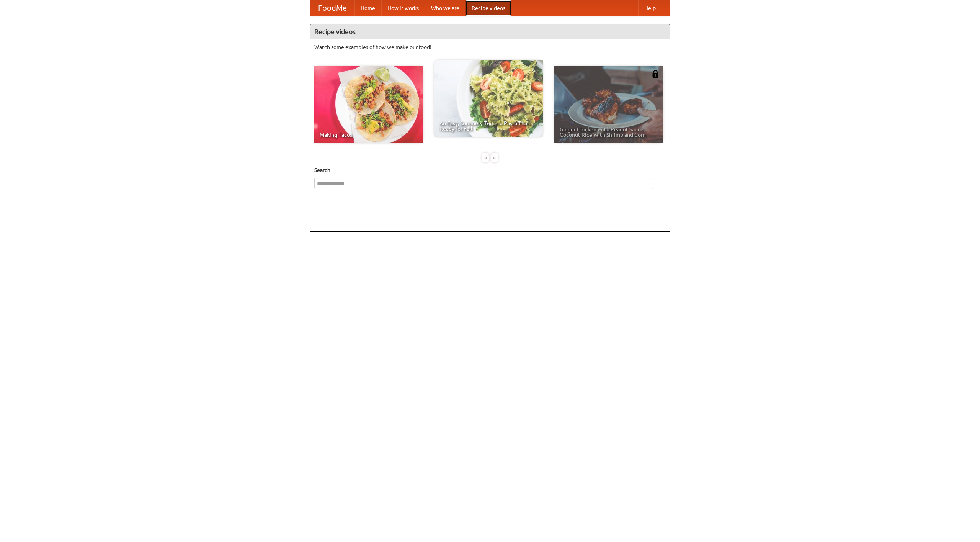  I want to click on h5: Search, so click(490, 170).